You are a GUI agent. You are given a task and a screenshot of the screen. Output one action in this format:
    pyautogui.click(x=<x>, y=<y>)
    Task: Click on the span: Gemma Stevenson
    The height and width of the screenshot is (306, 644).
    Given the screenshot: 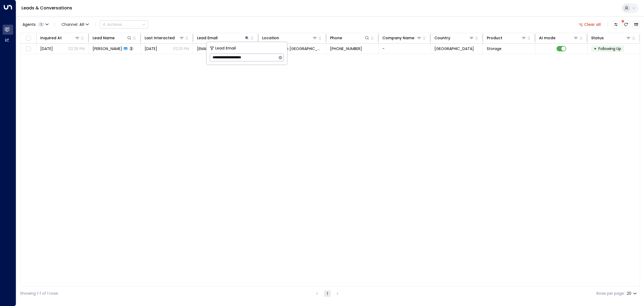 What is the action you would take?
    pyautogui.click(x=108, y=49)
    